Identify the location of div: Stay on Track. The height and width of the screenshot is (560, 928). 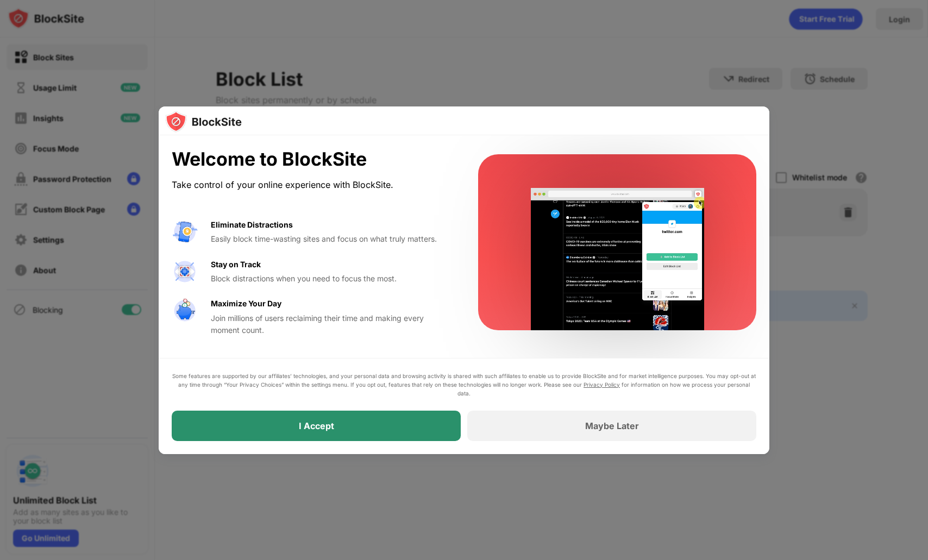
(236, 265).